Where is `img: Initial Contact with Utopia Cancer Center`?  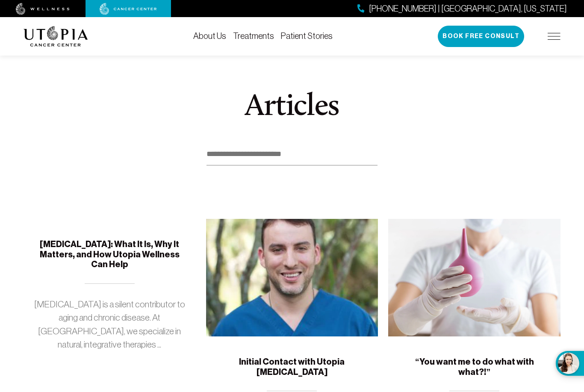 img: Initial Contact with Utopia Cancer Center is located at coordinates (292, 277).